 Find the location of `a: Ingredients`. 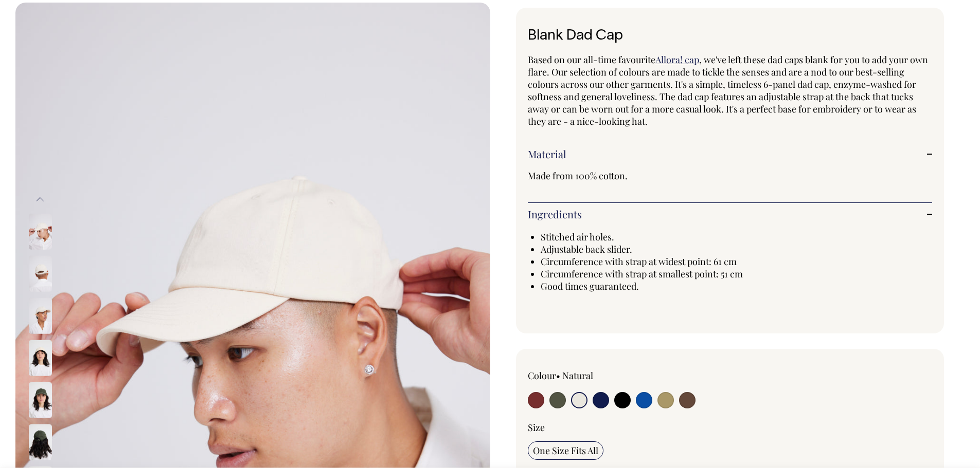

a: Ingredients is located at coordinates (730, 214).